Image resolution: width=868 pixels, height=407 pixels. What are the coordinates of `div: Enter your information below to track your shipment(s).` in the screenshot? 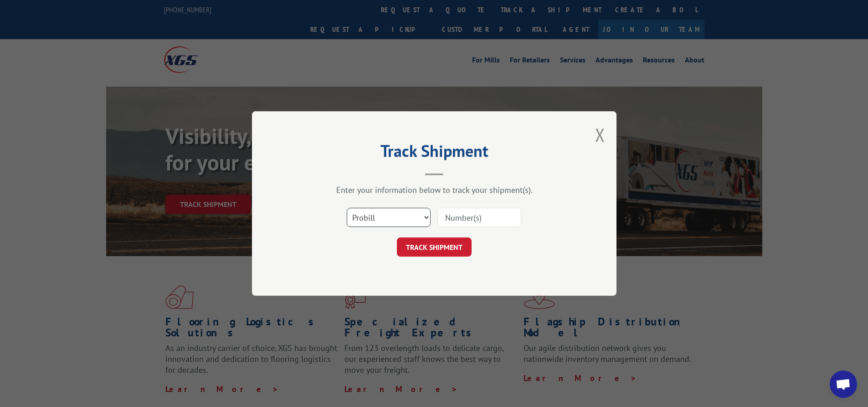 It's located at (434, 190).